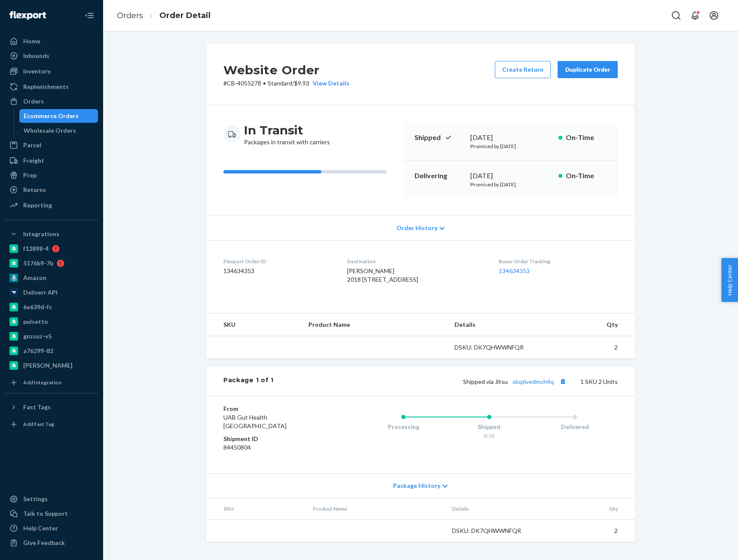 The height and width of the screenshot is (560, 738). What do you see at coordinates (46, 514) in the screenshot?
I see `div: Talk to Support` at bounding box center [46, 514].